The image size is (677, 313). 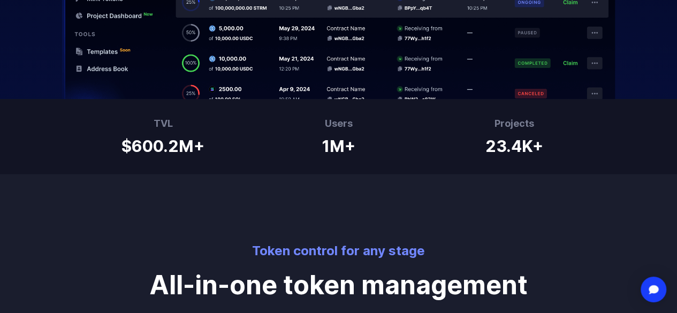 What do you see at coordinates (163, 124) in the screenshot?
I see `h3: TVL` at bounding box center [163, 124].